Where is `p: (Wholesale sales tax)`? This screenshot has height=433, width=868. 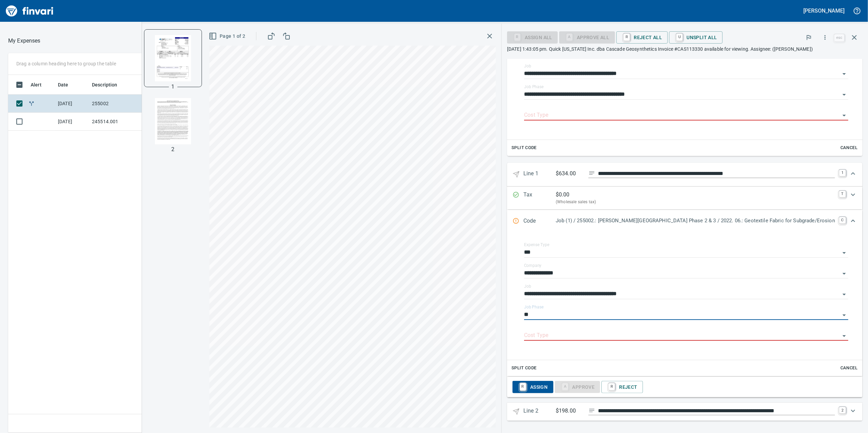
p: (Wholesale sales tax) is located at coordinates (696, 202).